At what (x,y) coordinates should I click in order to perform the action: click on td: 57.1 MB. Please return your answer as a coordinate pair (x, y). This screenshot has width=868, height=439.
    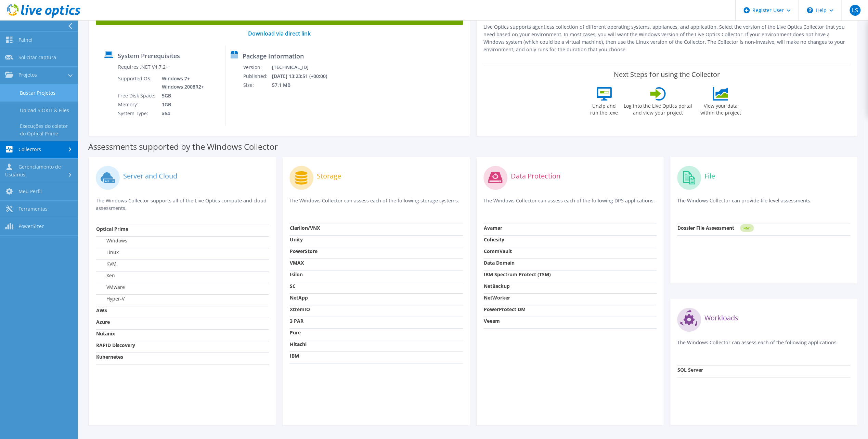
    Looking at the image, I should click on (304, 85).